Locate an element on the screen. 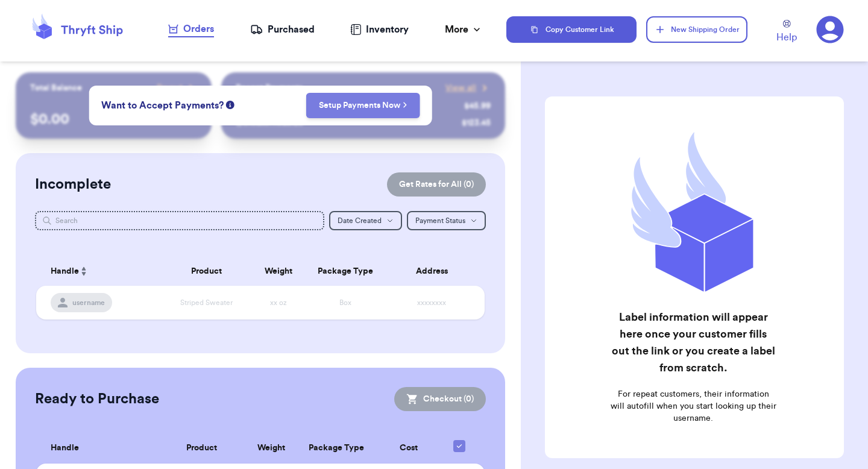  span: xxxxxxxx is located at coordinates (431, 302).